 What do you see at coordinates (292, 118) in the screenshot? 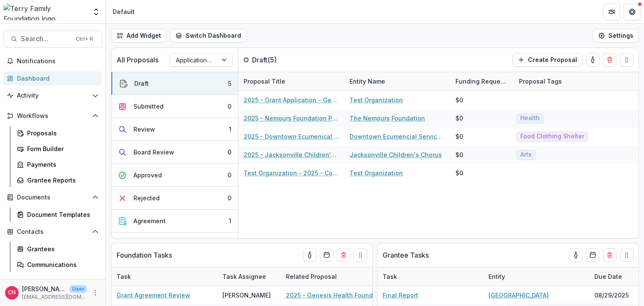
I see `a: 2025 - Nemours Foundation Pediatric Pulmonolgy Fellowship Grant Application - Endowment` at bounding box center [292, 118].